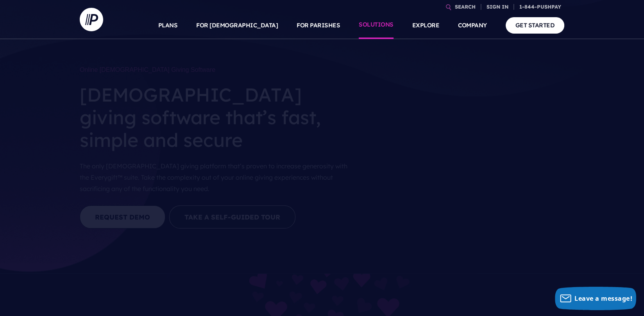 This screenshot has width=644, height=316. Describe the element at coordinates (473, 25) in the screenshot. I see `a: COMPANY` at that location.